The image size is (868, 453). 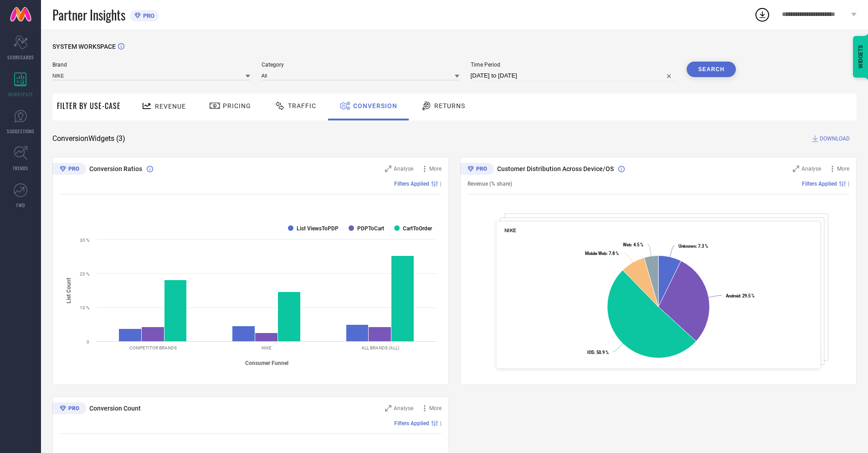 What do you see at coordinates (375, 106) in the screenshot?
I see `span: Conversion` at bounding box center [375, 106].